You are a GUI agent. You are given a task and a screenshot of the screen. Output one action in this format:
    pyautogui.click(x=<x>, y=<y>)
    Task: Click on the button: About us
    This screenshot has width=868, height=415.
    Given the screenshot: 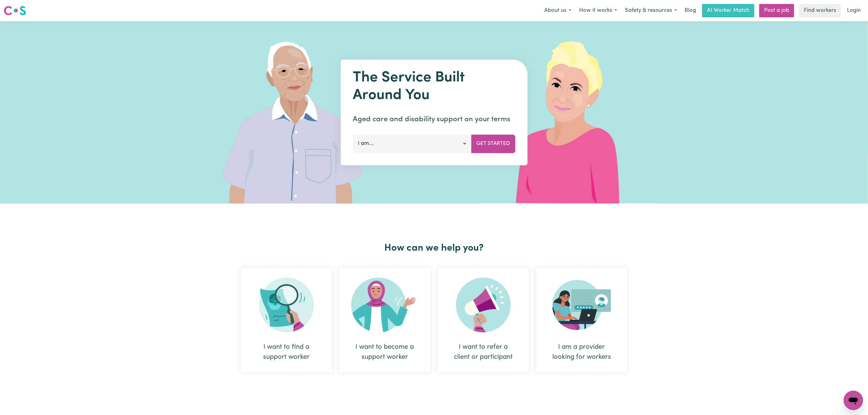 What is the action you would take?
    pyautogui.click(x=558, y=11)
    